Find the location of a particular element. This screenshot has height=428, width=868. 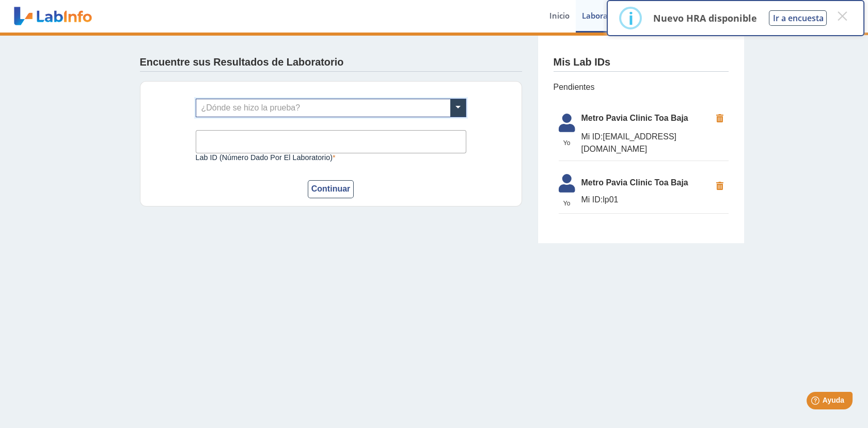

span: lp01 is located at coordinates (646, 200).